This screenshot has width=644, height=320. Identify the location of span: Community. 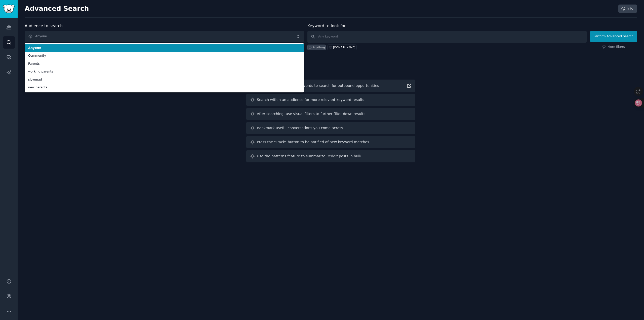
(164, 56).